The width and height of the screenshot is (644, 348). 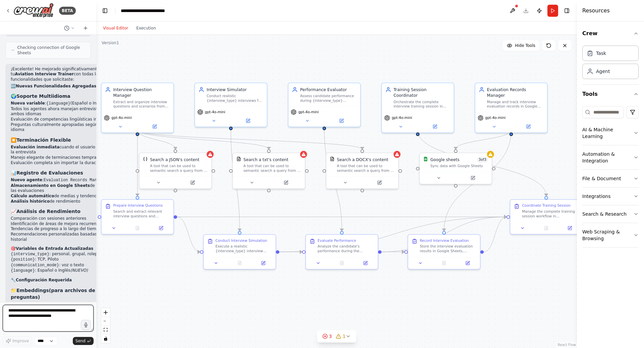 What do you see at coordinates (69, 28) in the screenshot?
I see `button: Switch to previous chat` at bounding box center [69, 28].